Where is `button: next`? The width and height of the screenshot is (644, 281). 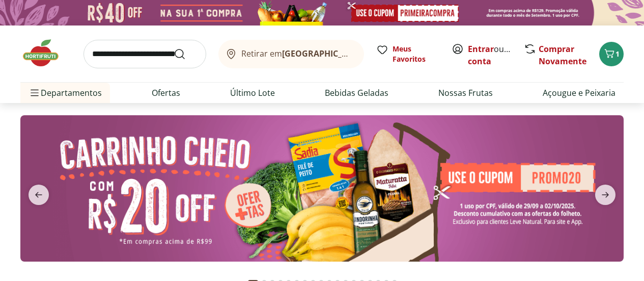 button: next is located at coordinates (606, 195).